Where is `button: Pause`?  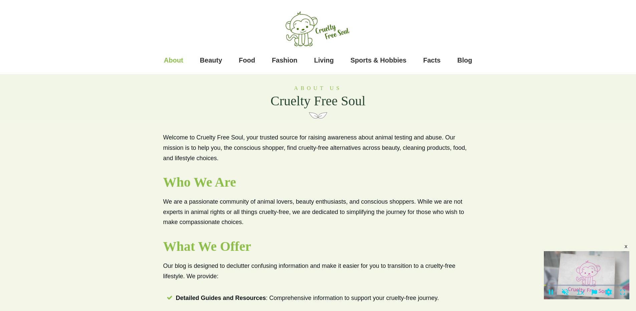
button: Pause is located at coordinates (551, 292).